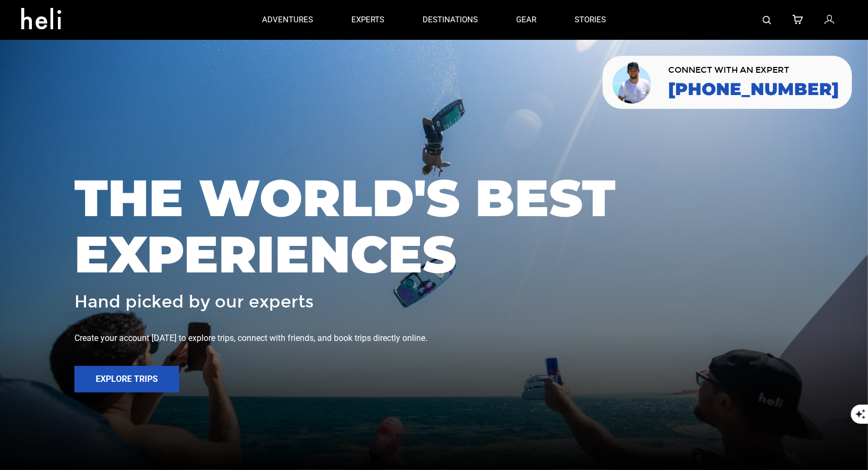  What do you see at coordinates (288, 20) in the screenshot?
I see `p: adventures` at bounding box center [288, 20].